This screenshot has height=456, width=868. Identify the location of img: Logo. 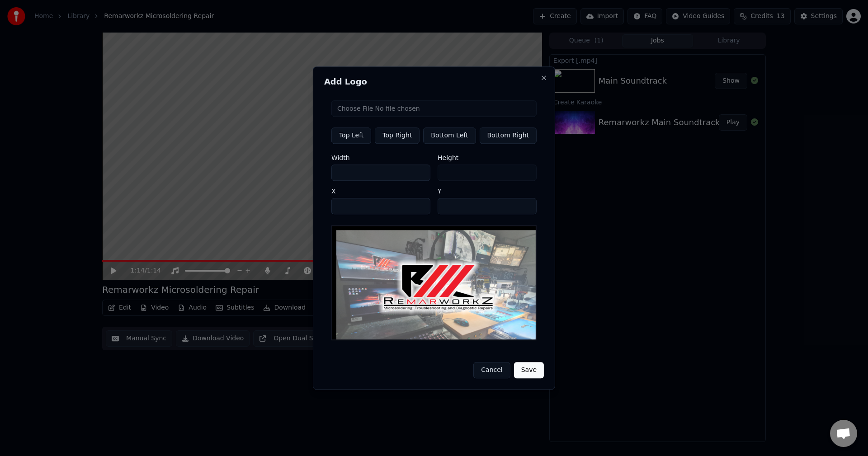
(438, 287).